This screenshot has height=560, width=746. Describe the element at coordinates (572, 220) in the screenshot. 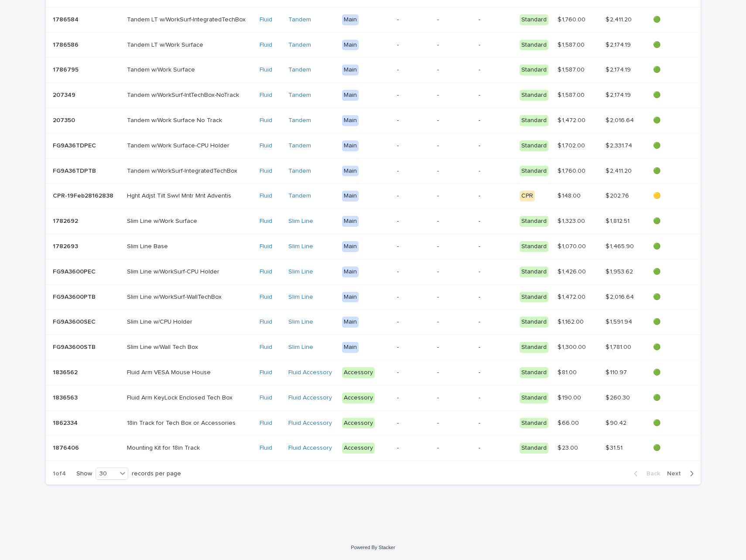

I see `p: $ 1,323.00` at that location.